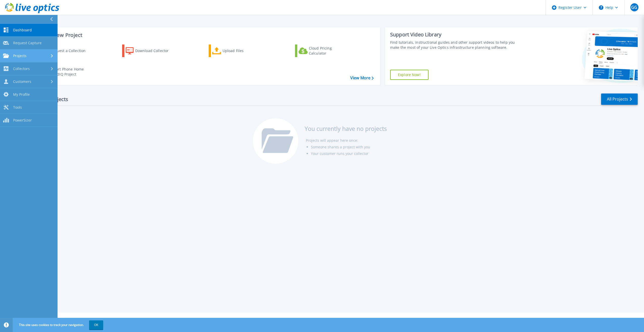 The image size is (644, 332). Describe the element at coordinates (22, 30) in the screenshot. I see `span: Dashboard` at that location.